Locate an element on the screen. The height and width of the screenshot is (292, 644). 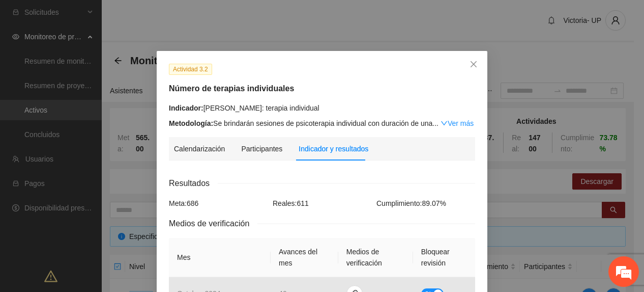
button: Close is located at coordinates (473, 64).